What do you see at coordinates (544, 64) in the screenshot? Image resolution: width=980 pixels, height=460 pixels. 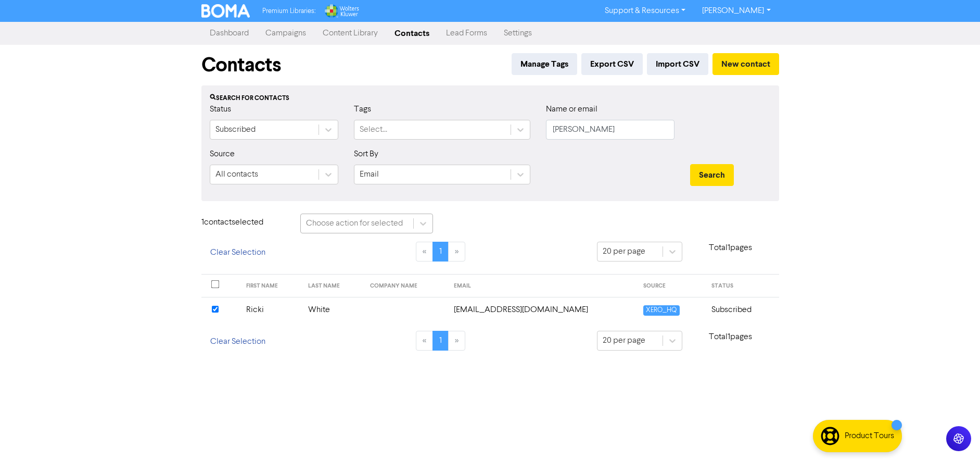 I see `button: Manage Tags` at bounding box center [544, 64].